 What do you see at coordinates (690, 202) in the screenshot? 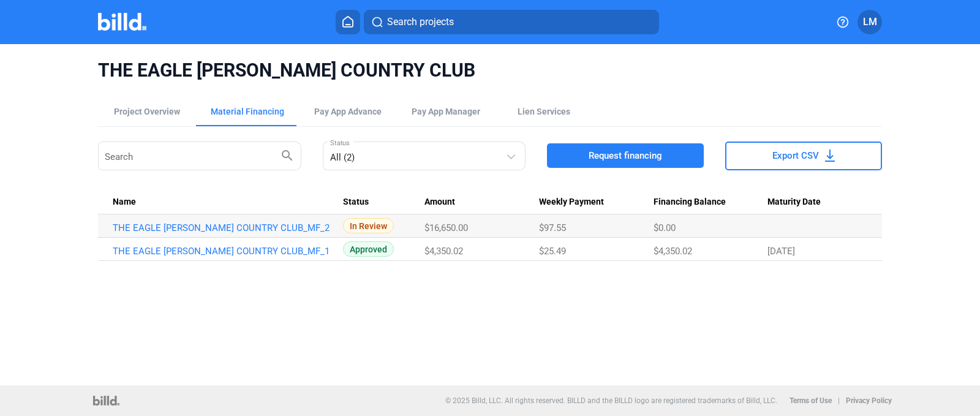
I see `span: Financing Balance` at bounding box center [690, 202].